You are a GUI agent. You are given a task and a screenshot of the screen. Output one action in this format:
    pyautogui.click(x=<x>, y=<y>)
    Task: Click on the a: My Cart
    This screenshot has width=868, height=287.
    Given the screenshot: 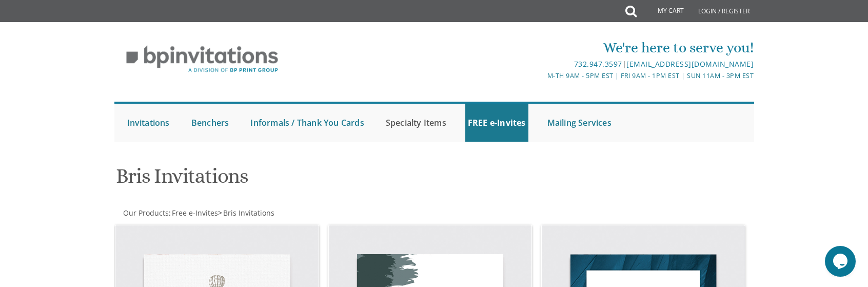 What is the action you would take?
    pyautogui.click(x=664, y=12)
    